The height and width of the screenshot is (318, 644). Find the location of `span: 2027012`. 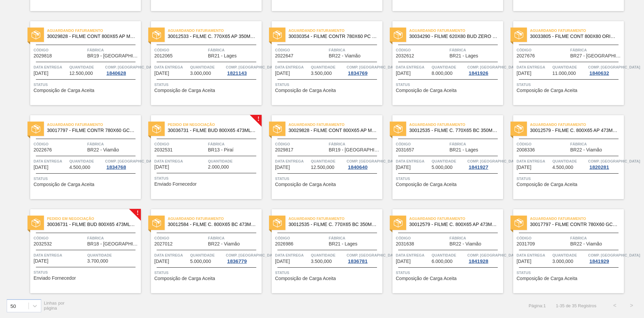

span: 2027012 is located at coordinates (163, 244).